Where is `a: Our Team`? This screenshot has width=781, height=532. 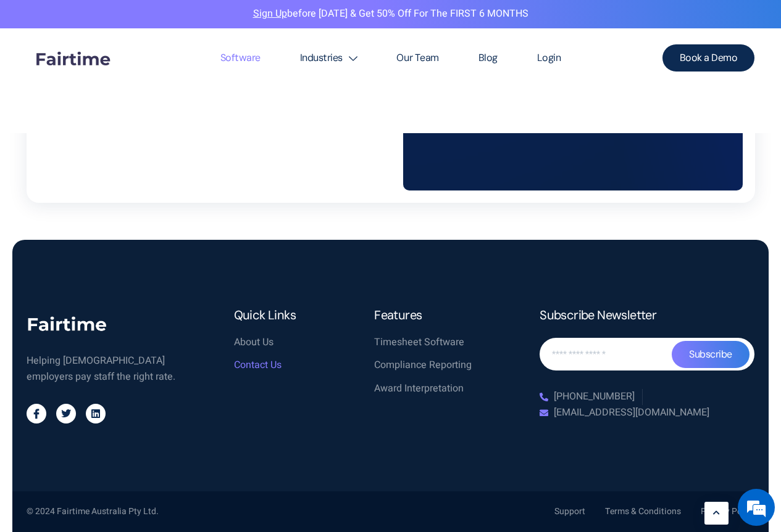
a: Our Team is located at coordinates (417, 58).